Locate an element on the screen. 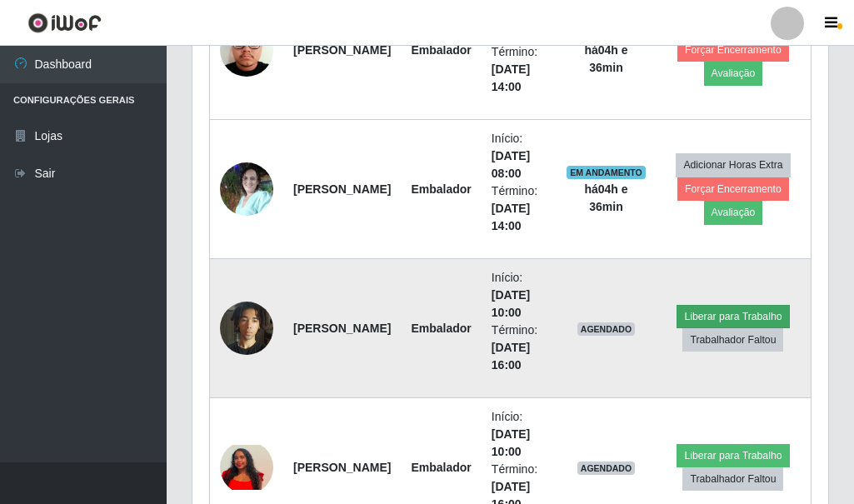  img: 1755730683676.jpeg is located at coordinates (246, 189).